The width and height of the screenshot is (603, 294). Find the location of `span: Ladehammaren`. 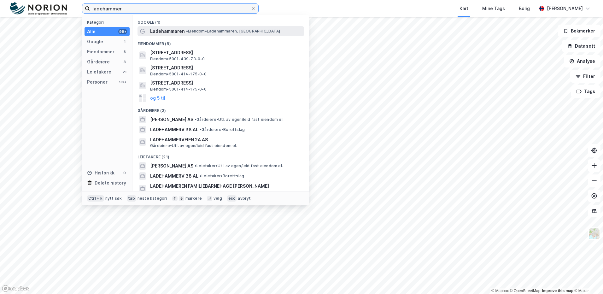

span: Ladehammaren is located at coordinates (167, 31).